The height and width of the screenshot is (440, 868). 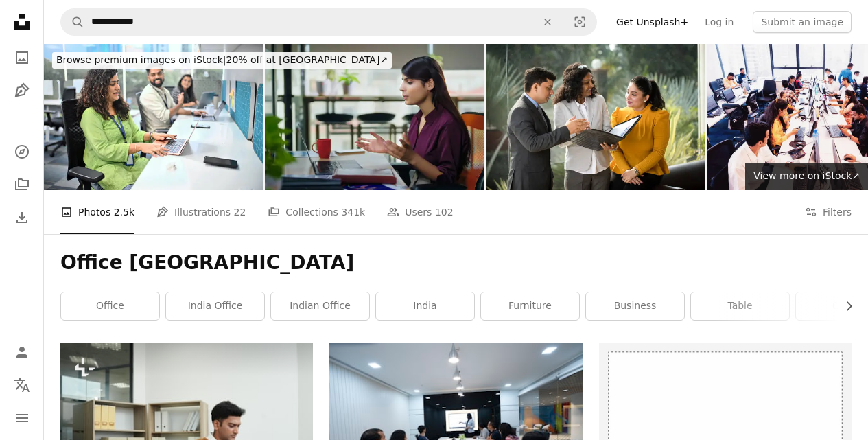 I want to click on a: Collections 341k, so click(x=316, y=212).